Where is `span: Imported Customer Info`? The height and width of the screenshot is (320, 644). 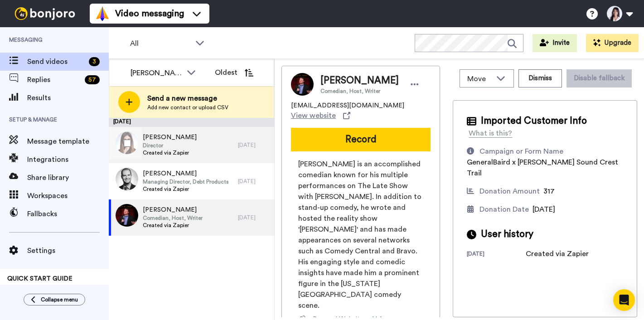 span: Imported Customer Info is located at coordinates (534, 121).